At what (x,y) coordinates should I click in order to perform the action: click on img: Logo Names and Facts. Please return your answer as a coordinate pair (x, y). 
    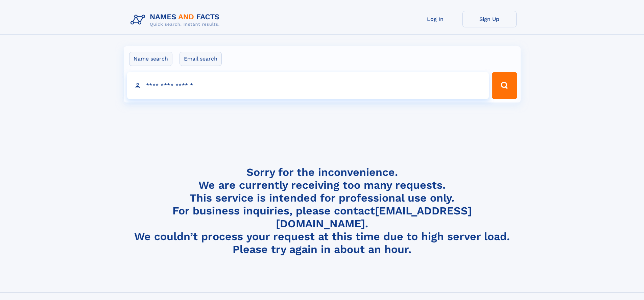
    Looking at the image, I should click on (176, 20).